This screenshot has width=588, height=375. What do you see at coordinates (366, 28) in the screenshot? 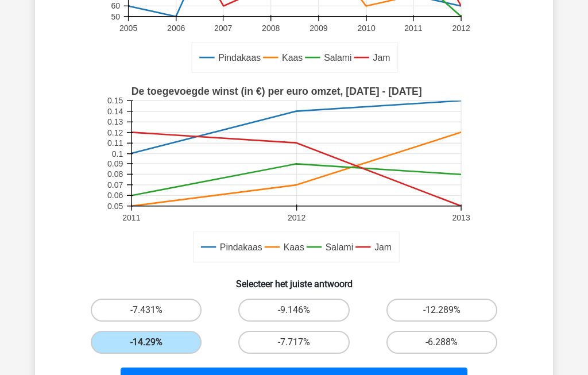
I see `text: 2010` at bounding box center [366, 28].